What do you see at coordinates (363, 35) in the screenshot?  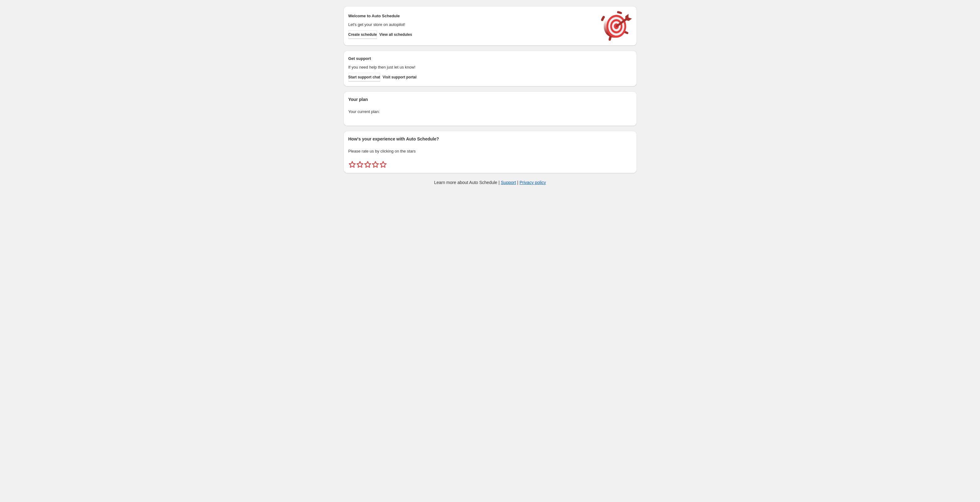 I see `button: Create schedule` at bounding box center [363, 35].